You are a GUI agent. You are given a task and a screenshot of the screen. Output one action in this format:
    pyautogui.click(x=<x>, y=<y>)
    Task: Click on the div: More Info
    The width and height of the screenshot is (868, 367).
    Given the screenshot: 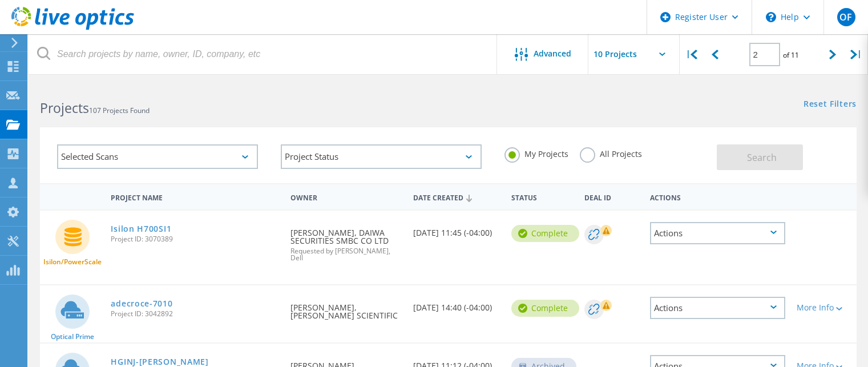 What is the action you would take?
    pyautogui.click(x=824, y=308)
    